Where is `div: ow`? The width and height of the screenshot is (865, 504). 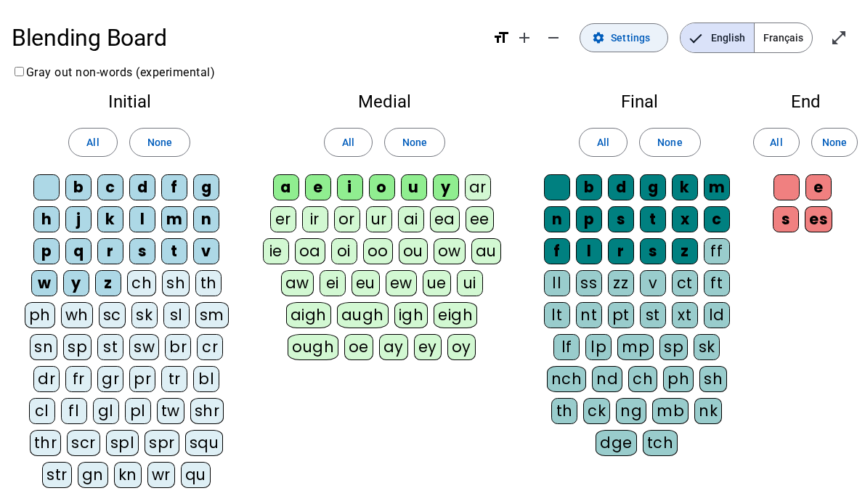 div: ow is located at coordinates (449, 251).